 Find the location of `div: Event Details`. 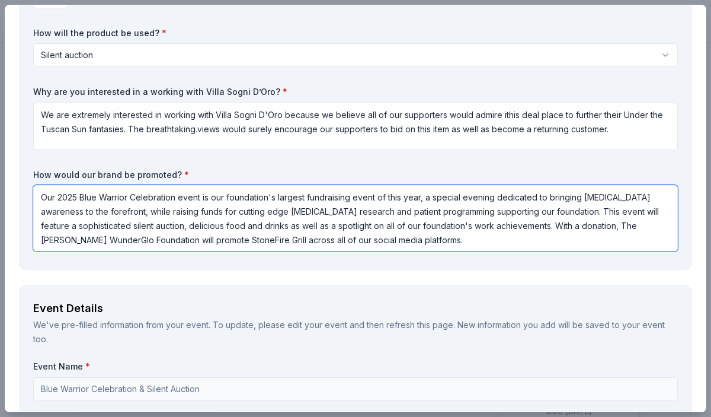

div: Event Details is located at coordinates (356, 308).